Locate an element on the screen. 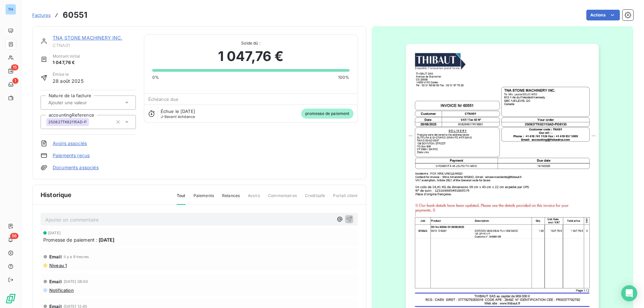 The image size is (644, 308). span: 1 is located at coordinates (15, 81).